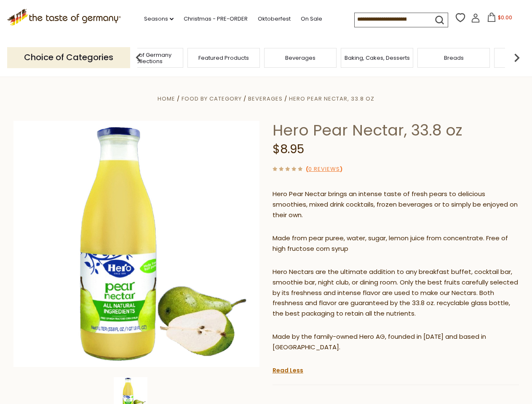  What do you see at coordinates (331, 98) in the screenshot?
I see `span: Hero Pear Nectar, 33.8 oz` at bounding box center [331, 98].